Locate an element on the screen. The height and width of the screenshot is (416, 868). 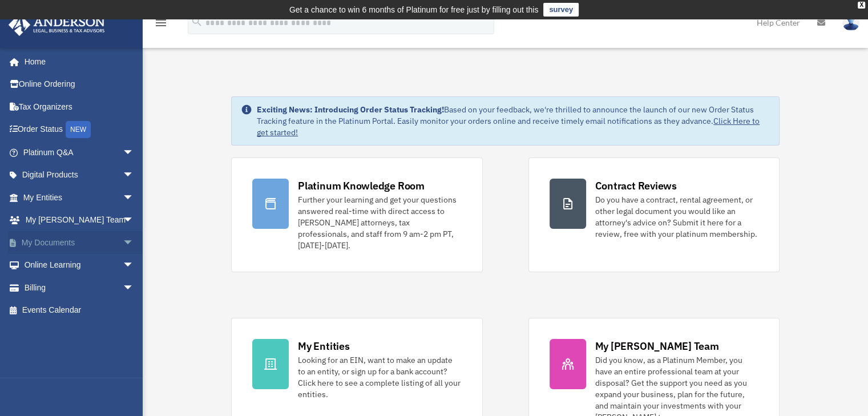
i: search is located at coordinates (197, 21).